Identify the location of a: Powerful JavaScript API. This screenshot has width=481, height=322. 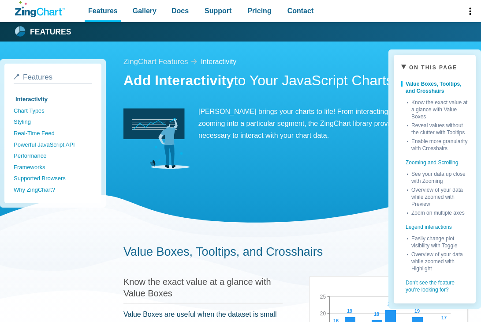
(53, 145).